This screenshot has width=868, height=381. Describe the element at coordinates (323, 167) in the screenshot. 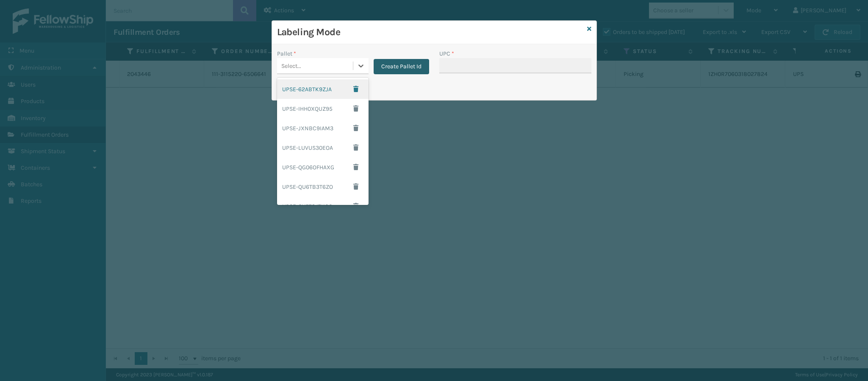

I see `div: UPSE-QG06OFHAXG` at that location.